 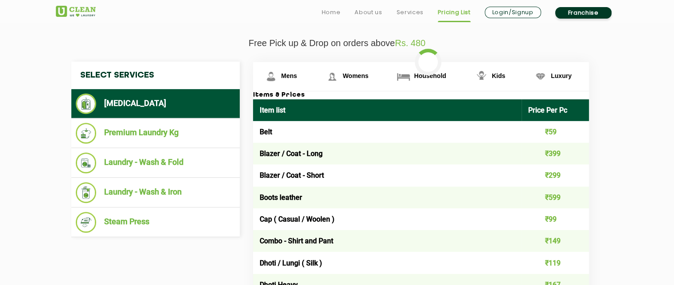 I want to click on span: Womens, so click(x=356, y=76).